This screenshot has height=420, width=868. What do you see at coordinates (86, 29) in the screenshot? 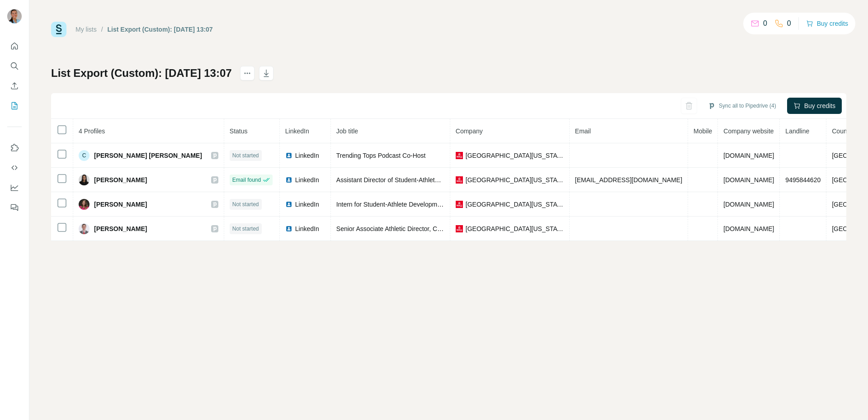
I see `a: My lists` at bounding box center [86, 29].